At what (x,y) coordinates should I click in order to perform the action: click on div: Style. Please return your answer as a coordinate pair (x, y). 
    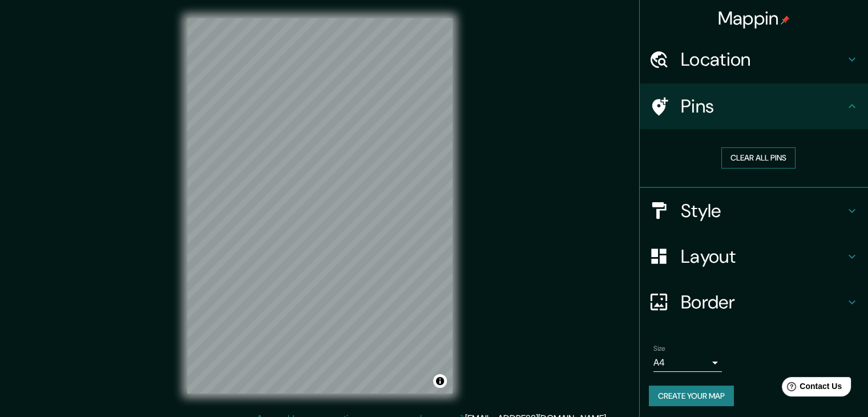
    Looking at the image, I should click on (754, 211).